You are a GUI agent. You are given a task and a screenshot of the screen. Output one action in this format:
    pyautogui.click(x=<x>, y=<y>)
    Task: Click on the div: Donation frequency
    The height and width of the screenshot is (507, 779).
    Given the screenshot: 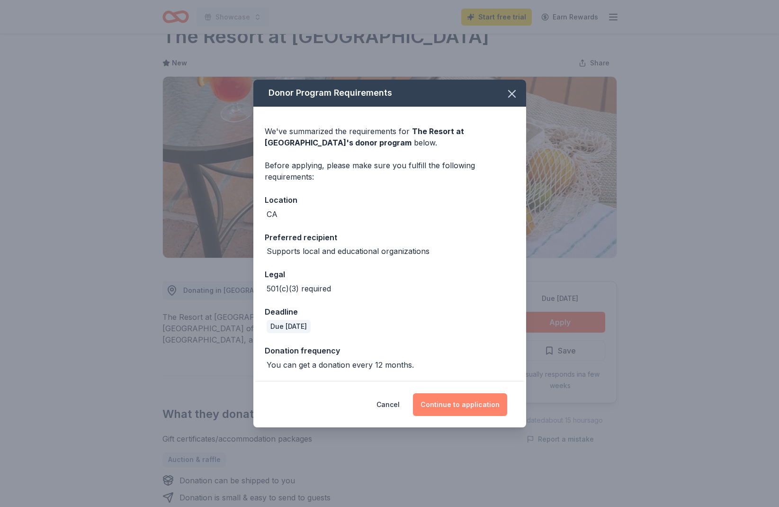 What is the action you would take?
    pyautogui.click(x=390, y=350)
    